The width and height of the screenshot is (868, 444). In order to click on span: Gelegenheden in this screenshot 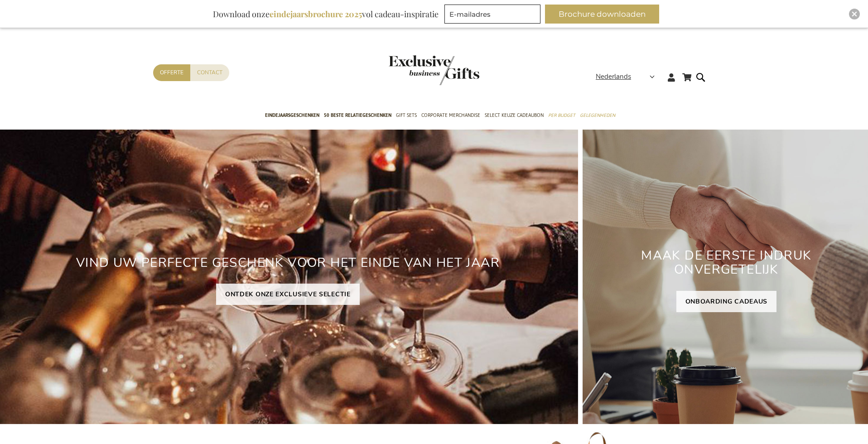, I will do `click(598, 115)`.